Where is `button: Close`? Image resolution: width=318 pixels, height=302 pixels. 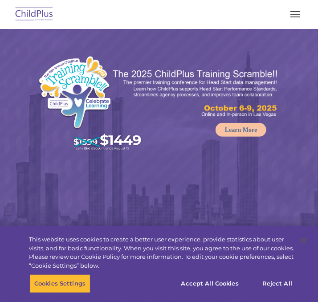 button: Close is located at coordinates (304, 240).